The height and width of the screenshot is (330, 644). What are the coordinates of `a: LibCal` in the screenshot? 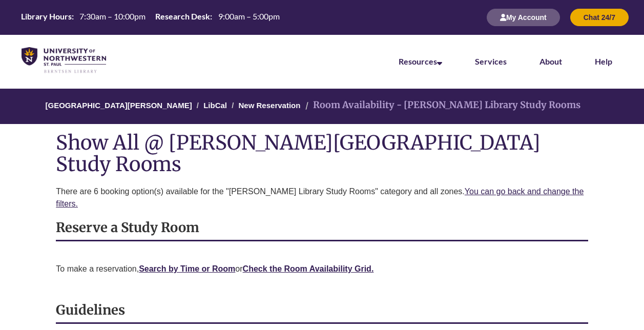 It's located at (215, 105).